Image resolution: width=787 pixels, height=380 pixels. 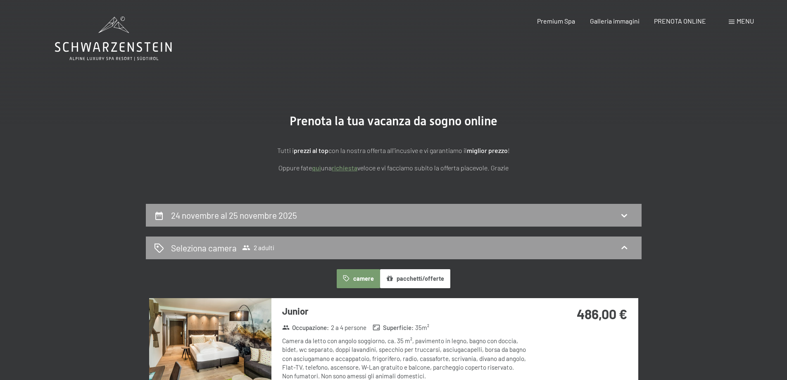 What do you see at coordinates (349, 327) in the screenshot?
I see `span: 2 a 4 persone` at bounding box center [349, 327].